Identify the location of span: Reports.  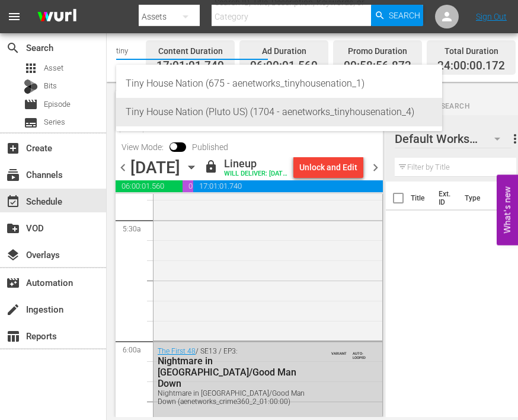
(13, 336).